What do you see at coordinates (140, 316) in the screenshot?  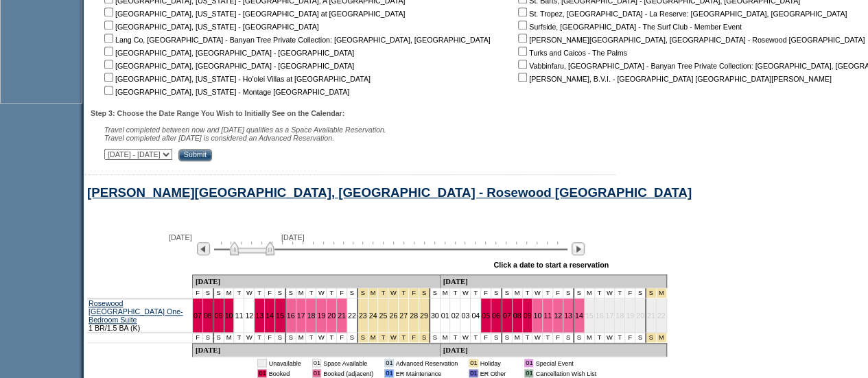 I see `td: 1 BR/1.5 BA (K)` at bounding box center [140, 316].